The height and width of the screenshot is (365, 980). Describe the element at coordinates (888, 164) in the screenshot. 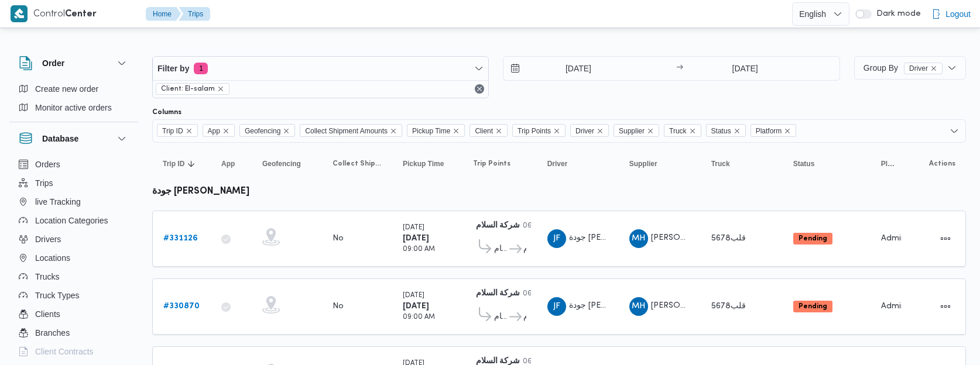

I see `button: Platform` at that location.